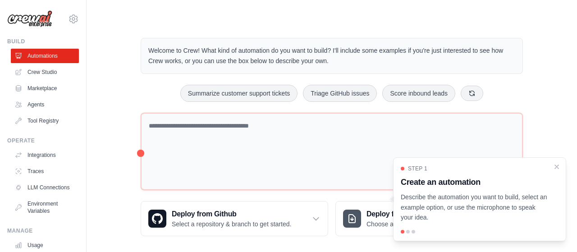 This screenshot has height=252, width=577. Describe the element at coordinates (418, 169) in the screenshot. I see `span: Step 1` at that location.